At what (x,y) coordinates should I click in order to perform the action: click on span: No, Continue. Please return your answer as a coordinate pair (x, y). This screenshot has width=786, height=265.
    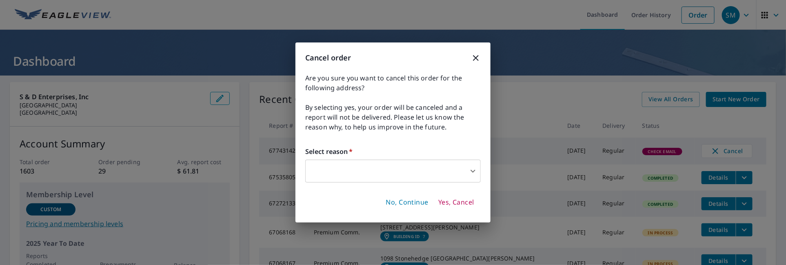
    Looking at the image, I should click on (407, 202).